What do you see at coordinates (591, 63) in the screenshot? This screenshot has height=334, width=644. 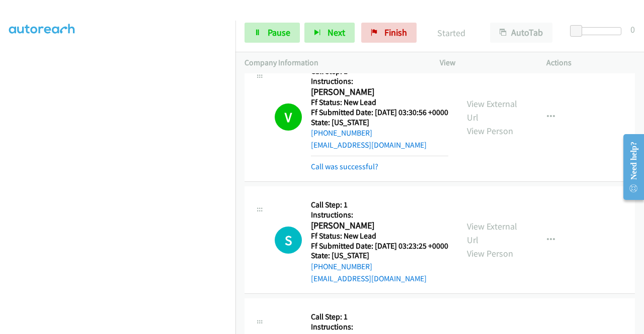 I see `p: Actions` at bounding box center [591, 63].